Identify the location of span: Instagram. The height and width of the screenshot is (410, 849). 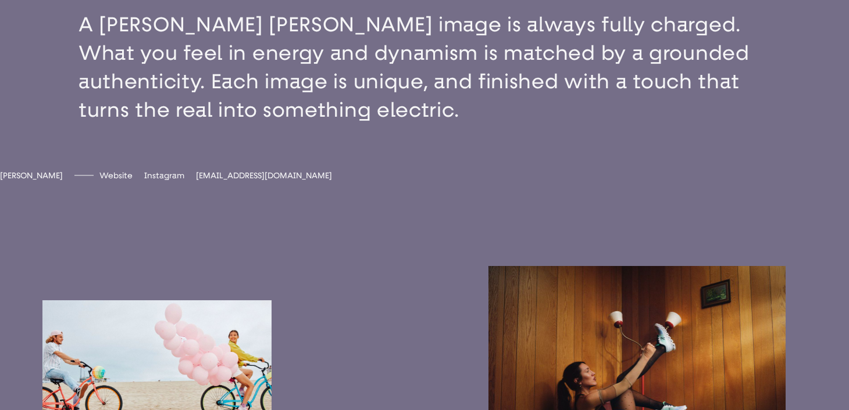
(164, 176).